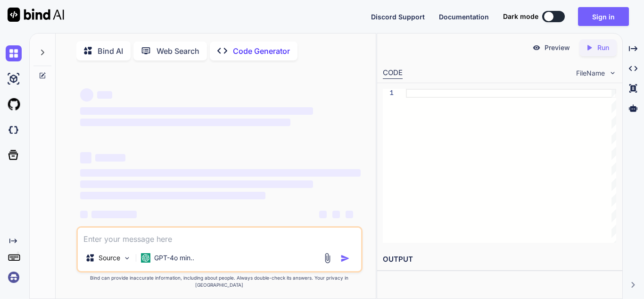 This screenshot has width=644, height=299. What do you see at coordinates (398, 17) in the screenshot?
I see `button: Discord Support` at bounding box center [398, 17].